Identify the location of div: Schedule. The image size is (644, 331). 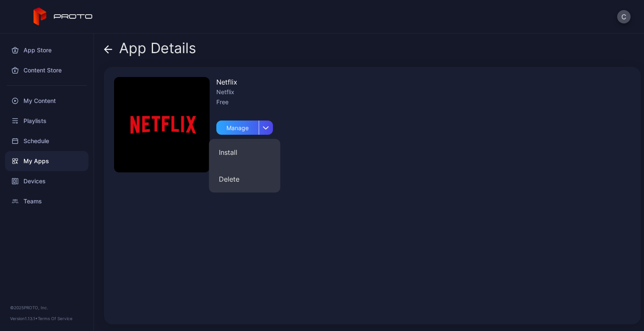
(46, 141).